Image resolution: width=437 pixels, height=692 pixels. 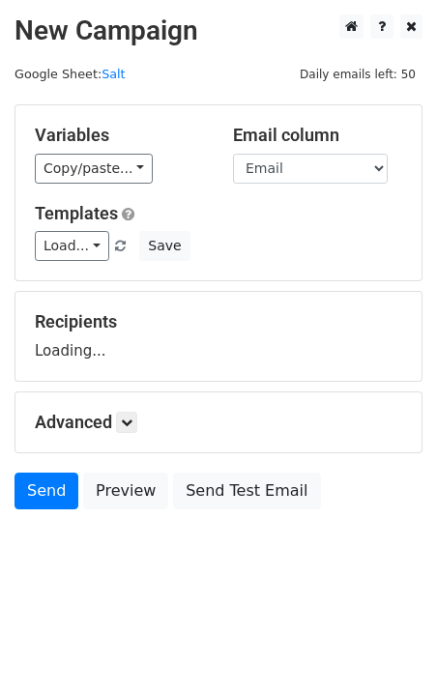 What do you see at coordinates (357, 73) in the screenshot?
I see `a: Daily emails left: 50` at bounding box center [357, 73].